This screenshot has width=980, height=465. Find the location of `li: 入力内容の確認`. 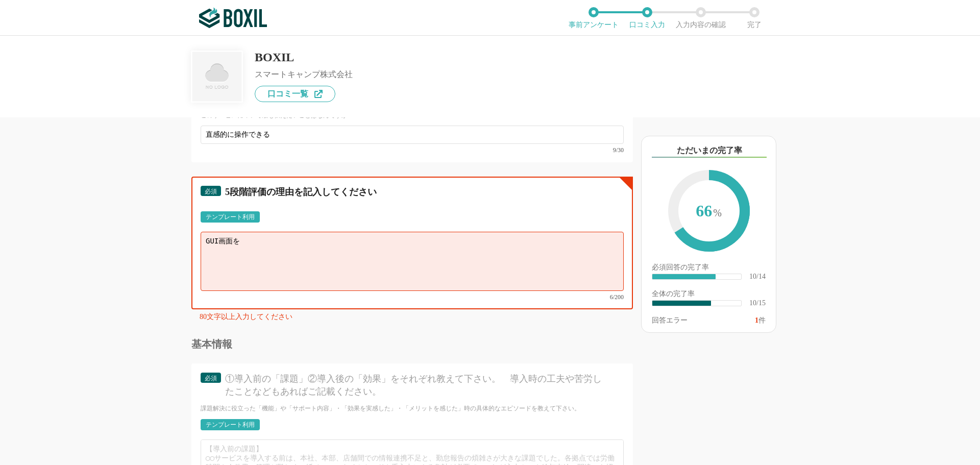

li: 入力内容の確認 is located at coordinates (700, 18).